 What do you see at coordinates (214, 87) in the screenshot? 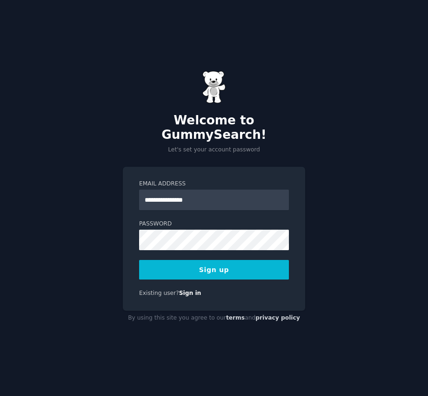
I see `img: Gummy Bear` at bounding box center [214, 87].